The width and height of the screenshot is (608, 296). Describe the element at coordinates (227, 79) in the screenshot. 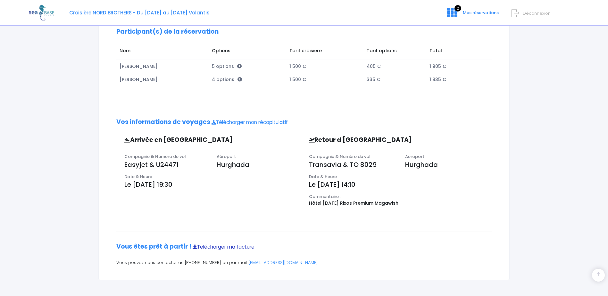

I see `span: 4 options` at that location.